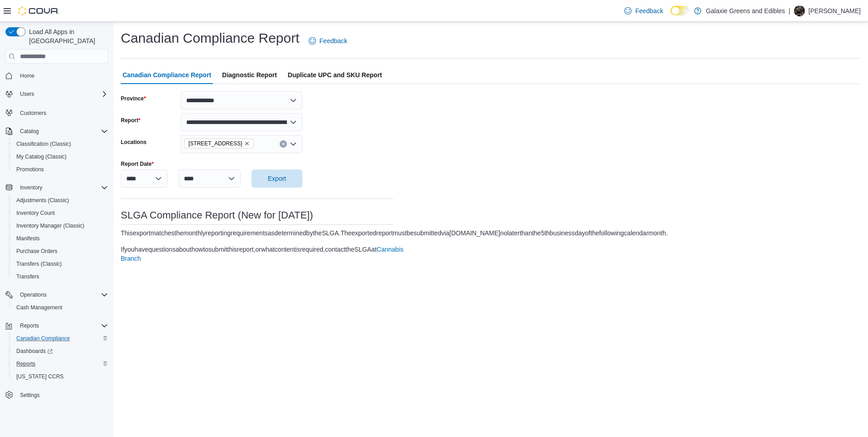 Image resolution: width=868 pixels, height=437 pixels. I want to click on a: Canadian Compliance, so click(43, 338).